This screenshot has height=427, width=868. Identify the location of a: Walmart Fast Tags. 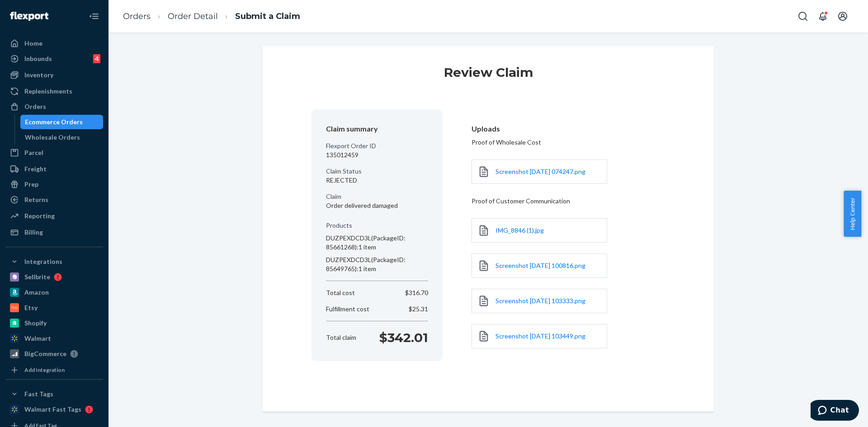
(54, 409).